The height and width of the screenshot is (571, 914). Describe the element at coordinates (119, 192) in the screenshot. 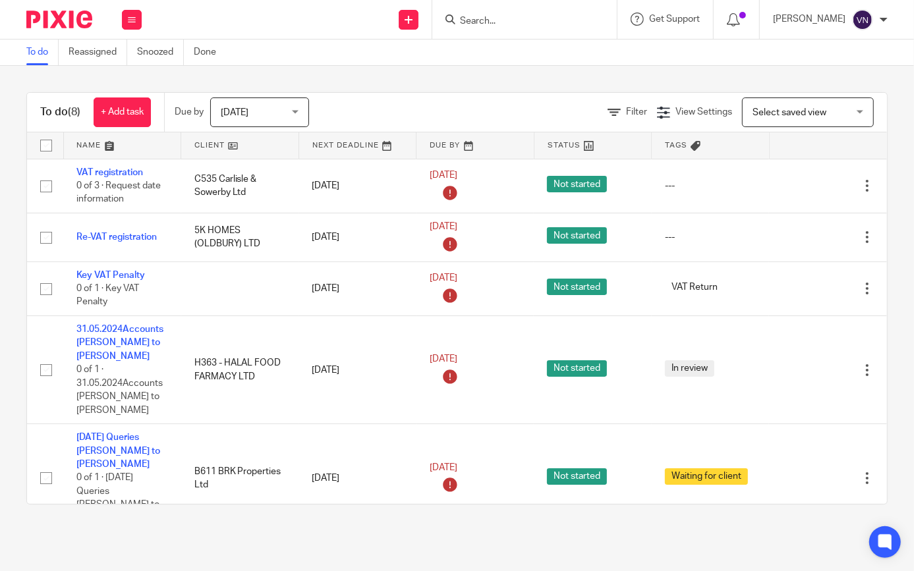

I see `span: 0 of 3 · Request date information` at that location.